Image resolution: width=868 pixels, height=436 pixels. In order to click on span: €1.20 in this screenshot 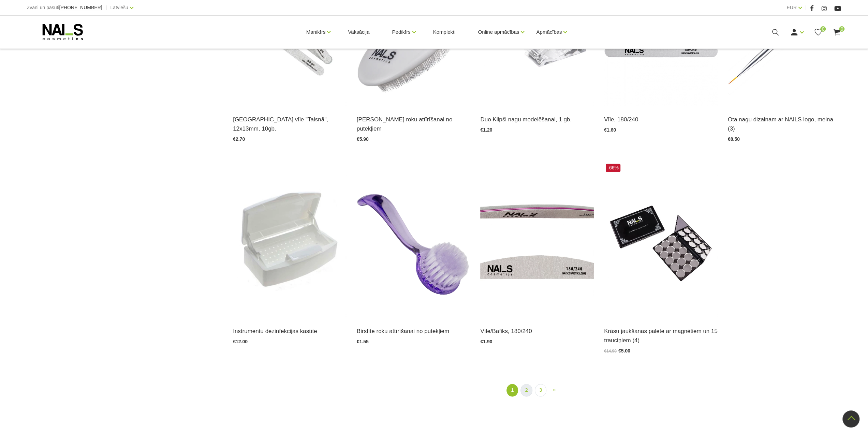, I will do `click(486, 130)`.